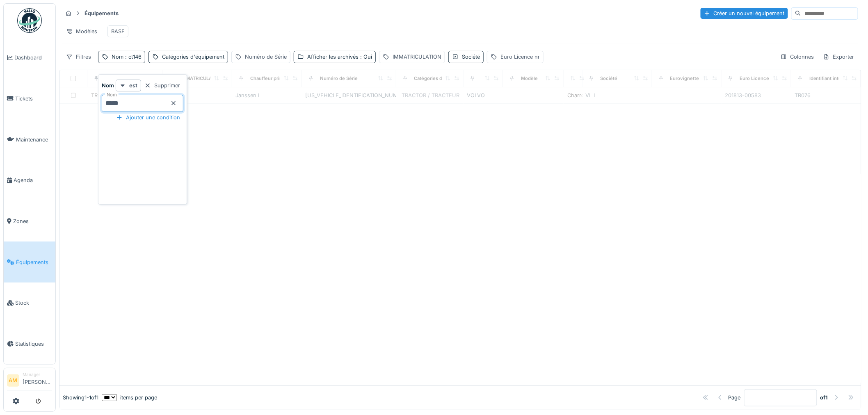 The image size is (868, 415). What do you see at coordinates (734, 398) in the screenshot?
I see `div: Page` at bounding box center [734, 398].